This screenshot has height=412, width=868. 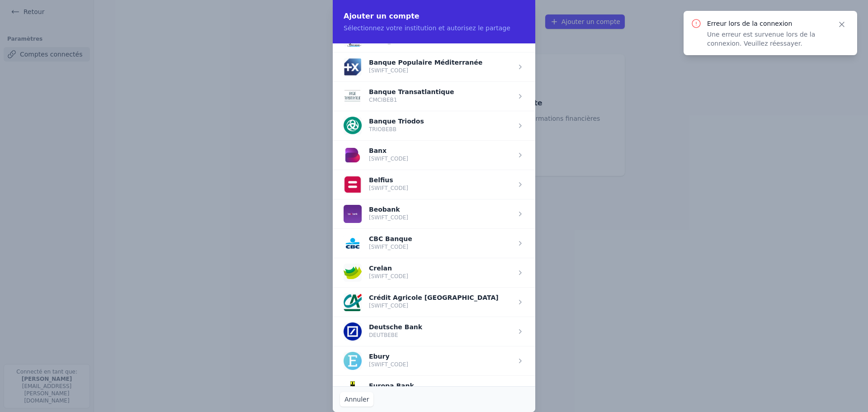 What do you see at coordinates (399, 96) in the screenshot?
I see `button: Banque Transatlantique CMCIBEB1` at bounding box center [399, 96].